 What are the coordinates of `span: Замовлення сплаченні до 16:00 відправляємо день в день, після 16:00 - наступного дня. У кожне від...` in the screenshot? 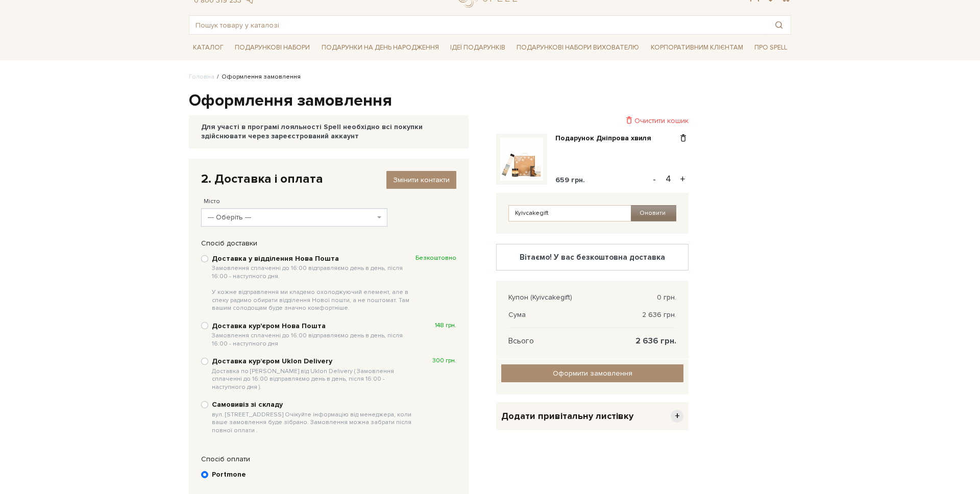 It's located at (314, 288).